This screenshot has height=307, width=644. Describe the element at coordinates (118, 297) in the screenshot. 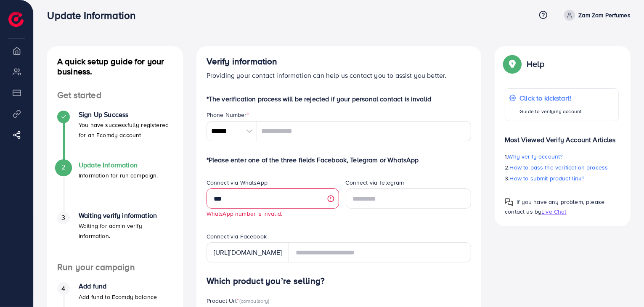

I see `p: Add fund to Ecomdy balance` at that location.